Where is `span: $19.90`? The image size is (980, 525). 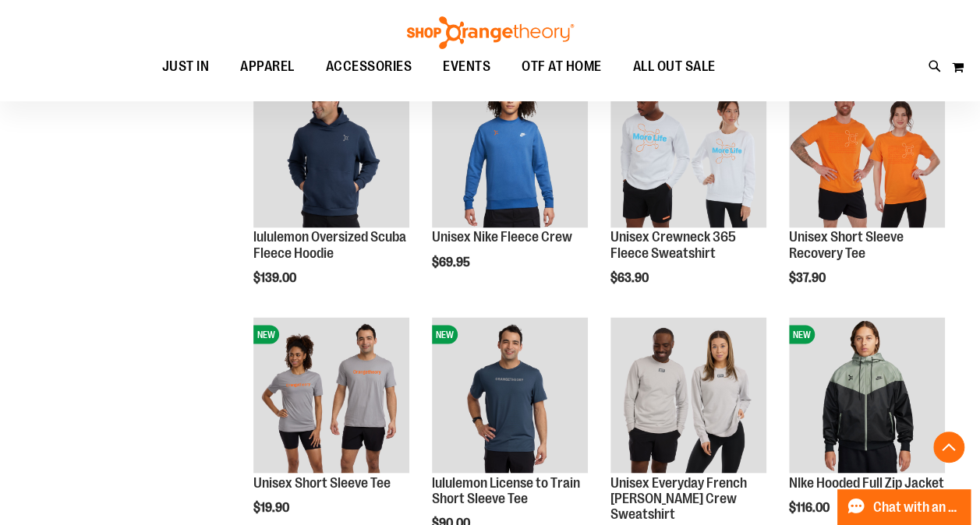 span: $19.90 is located at coordinates (273, 507).